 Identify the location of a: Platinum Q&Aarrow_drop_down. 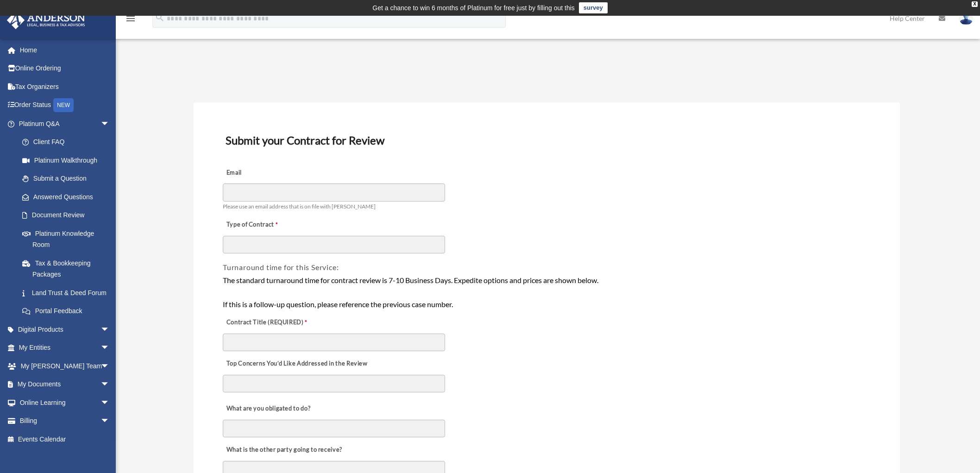
(65, 124).